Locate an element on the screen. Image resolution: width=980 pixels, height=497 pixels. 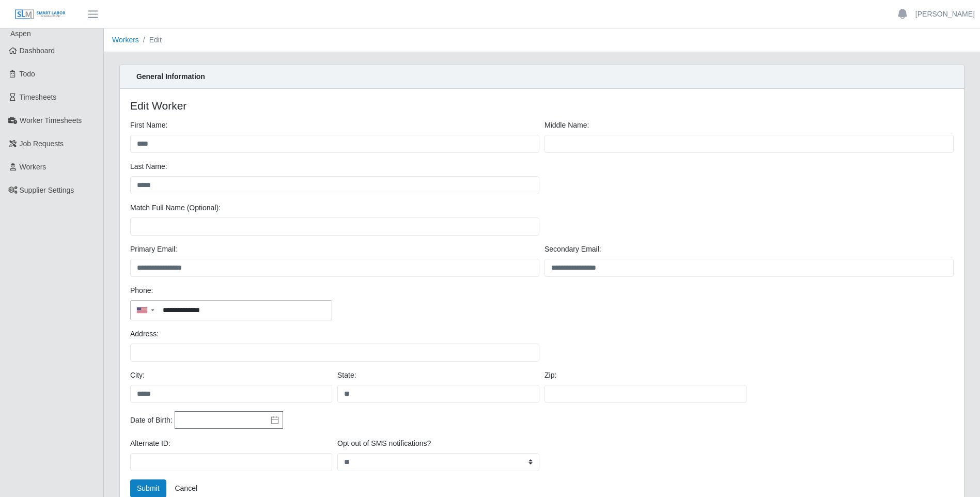
li: Edit is located at coordinates (150, 40).